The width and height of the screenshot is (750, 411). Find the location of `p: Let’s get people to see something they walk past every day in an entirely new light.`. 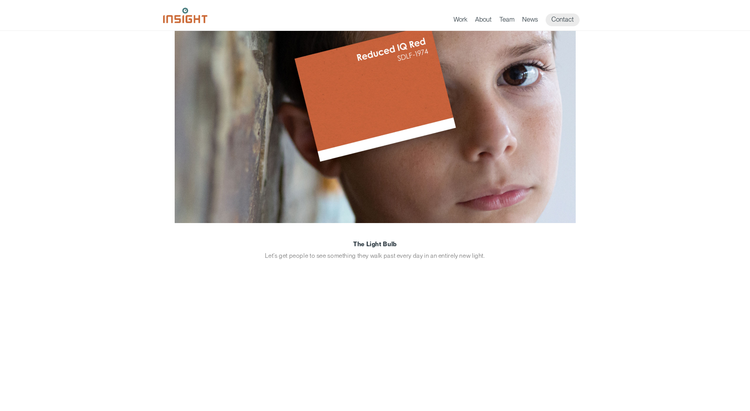

p: Let’s get people to see something they walk past every day in an entirely new light. is located at coordinates (375, 250).